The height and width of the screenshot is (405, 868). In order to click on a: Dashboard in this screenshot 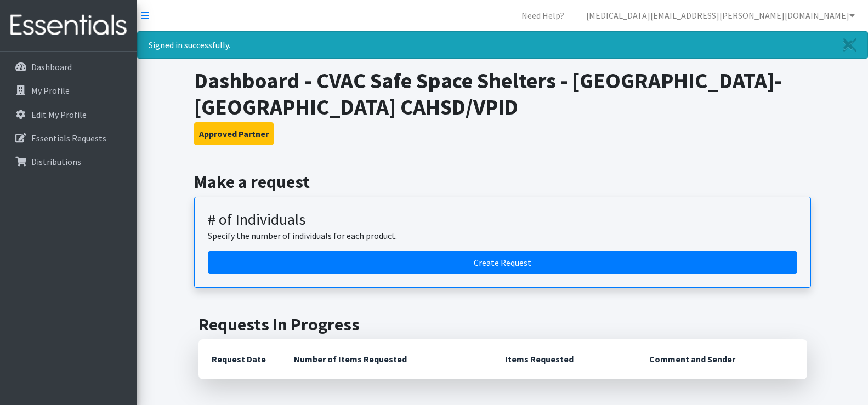, I will do `click(68, 67)`.